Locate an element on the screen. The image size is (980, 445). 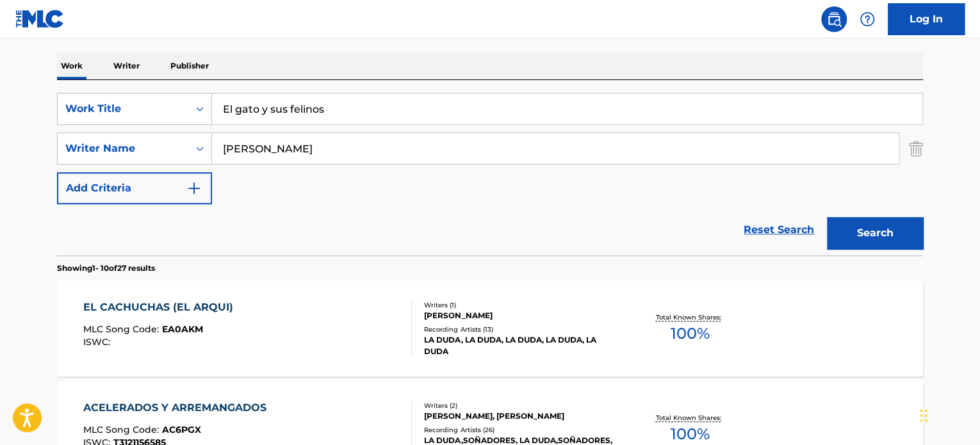
span: AC6PGX is located at coordinates (181, 430).